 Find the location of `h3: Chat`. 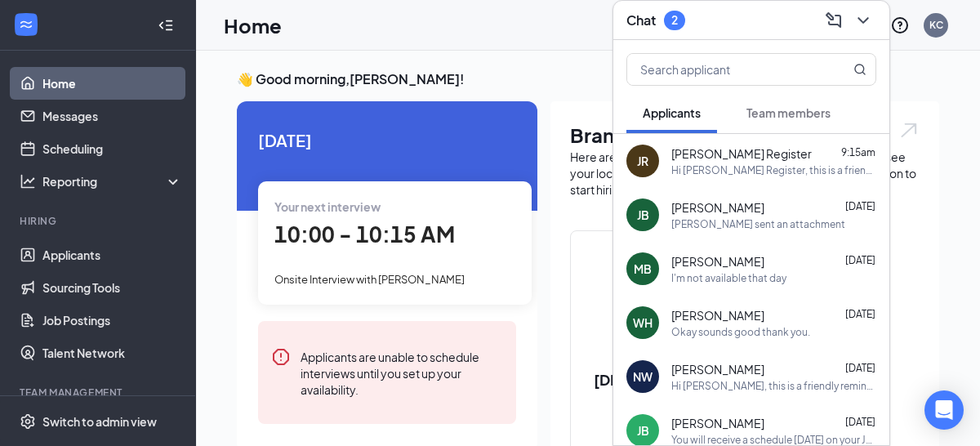

h3: Chat is located at coordinates (641, 20).